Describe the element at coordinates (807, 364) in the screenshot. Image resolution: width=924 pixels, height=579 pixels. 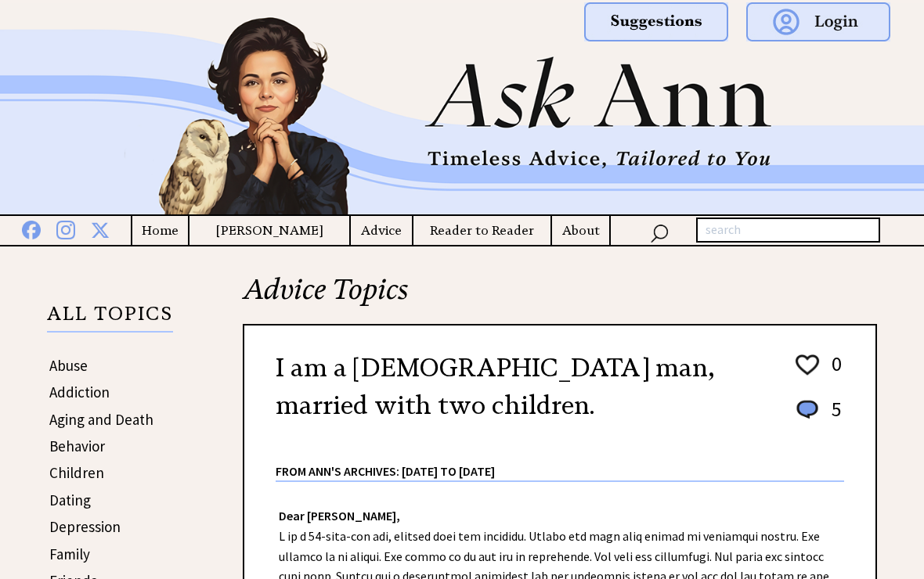
I see `img: heart_outline%201.png` at that location.